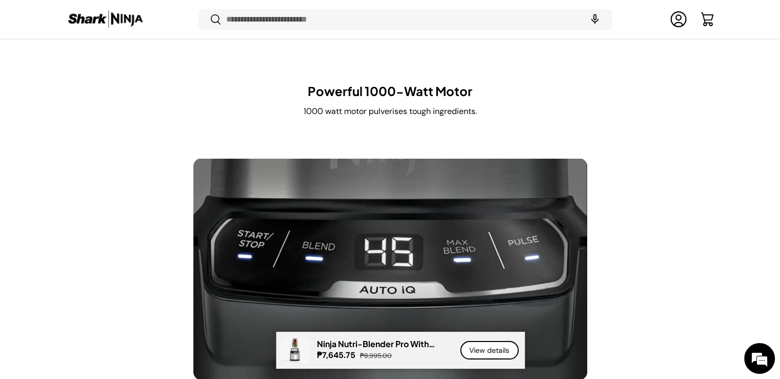  What do you see at coordinates (181, 17) in the screenshot?
I see `div: Minimize live chat window` at bounding box center [181, 17].